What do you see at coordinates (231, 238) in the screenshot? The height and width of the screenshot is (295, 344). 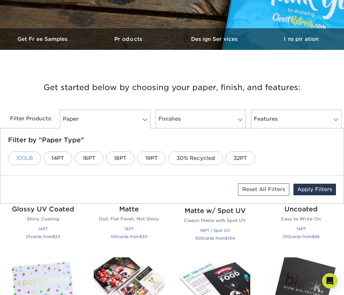 I see `span: 104` at bounding box center [231, 238].